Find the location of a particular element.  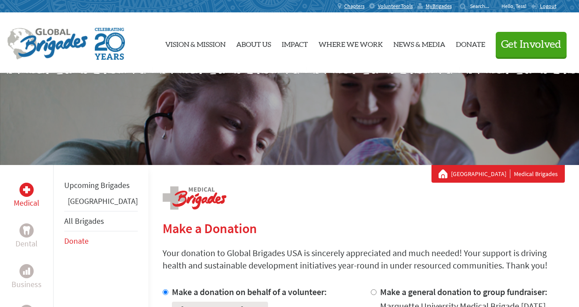

button: Get Involved is located at coordinates (531, 44).